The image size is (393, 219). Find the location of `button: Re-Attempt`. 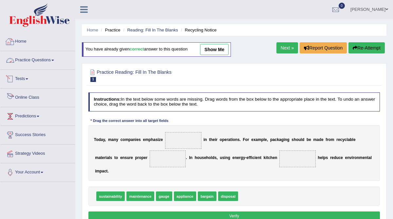

button: Re-Attempt is located at coordinates (367, 48).